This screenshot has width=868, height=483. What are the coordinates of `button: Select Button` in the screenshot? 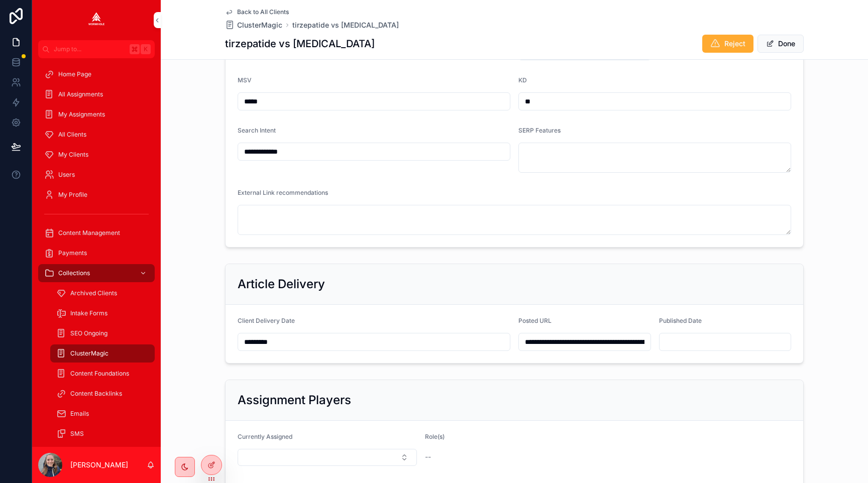 It's located at (327, 458).